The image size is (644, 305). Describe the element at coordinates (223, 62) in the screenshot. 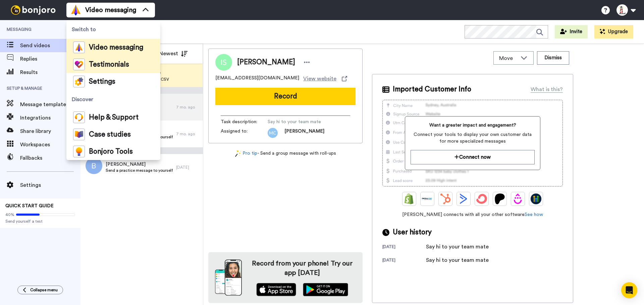

I see `img: Image of Ilana Sherman` at that location.